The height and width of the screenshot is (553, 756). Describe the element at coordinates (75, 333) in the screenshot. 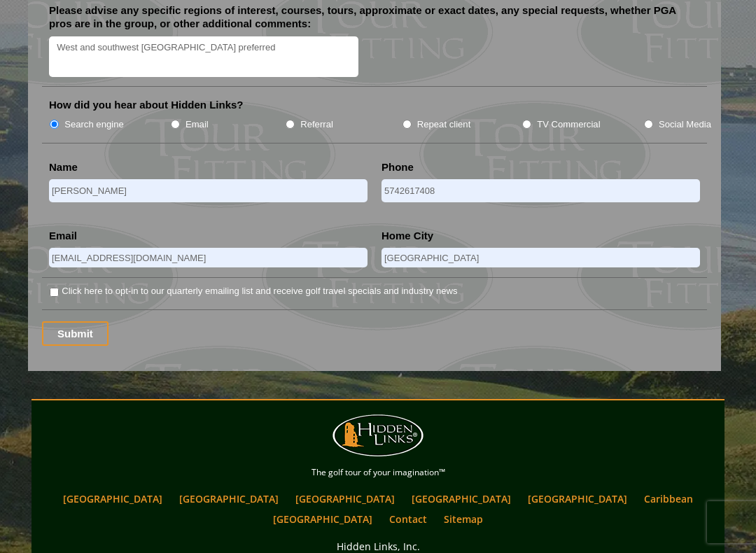

I see `input: Submit` at that location.